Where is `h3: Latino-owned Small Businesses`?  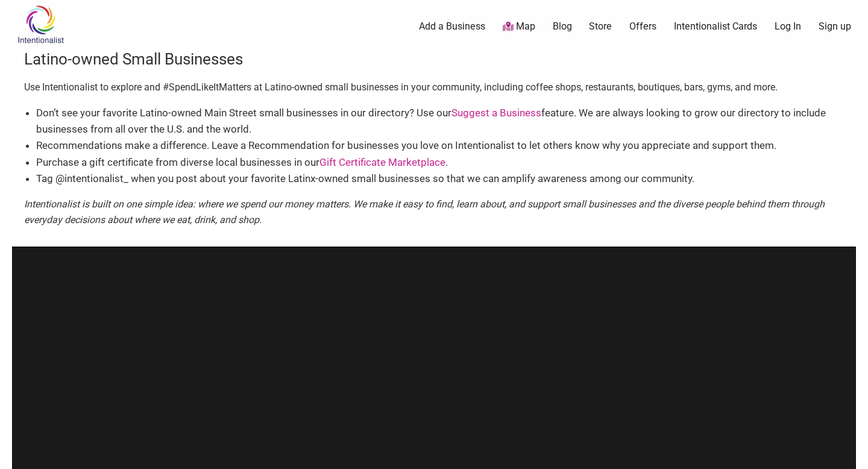
h3: Latino-owned Small Businesses is located at coordinates (434, 59).